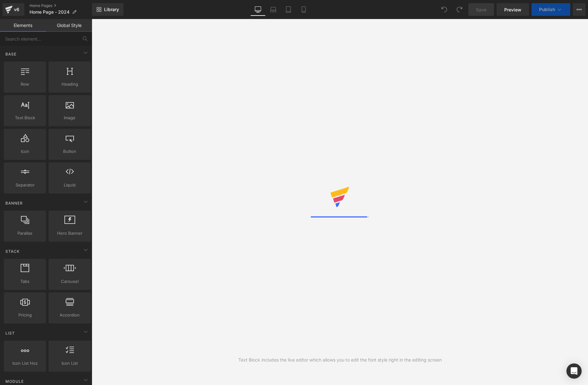 The image size is (588, 385). Describe the element at coordinates (25, 315) in the screenshot. I see `span: Pricing` at that location.